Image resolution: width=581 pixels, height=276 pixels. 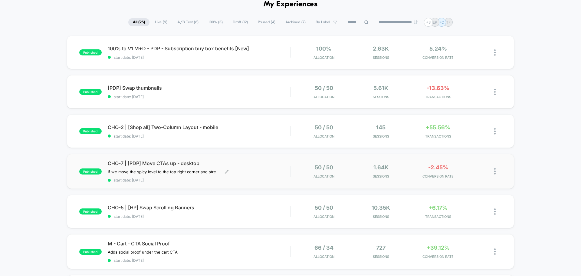 What do you see at coordinates (438, 247) in the screenshot?
I see `span: +39.12%` at bounding box center [438, 247].